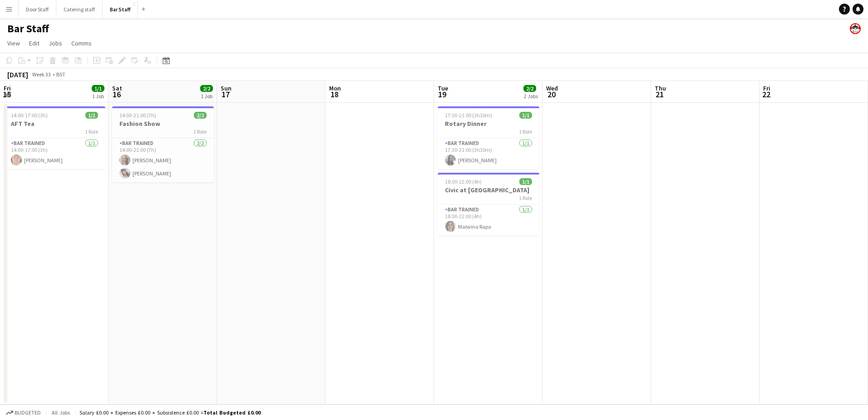 Image resolution: width=868 pixels, height=420 pixels. What do you see at coordinates (41, 74) in the screenshot?
I see `span: Week 33` at bounding box center [41, 74].